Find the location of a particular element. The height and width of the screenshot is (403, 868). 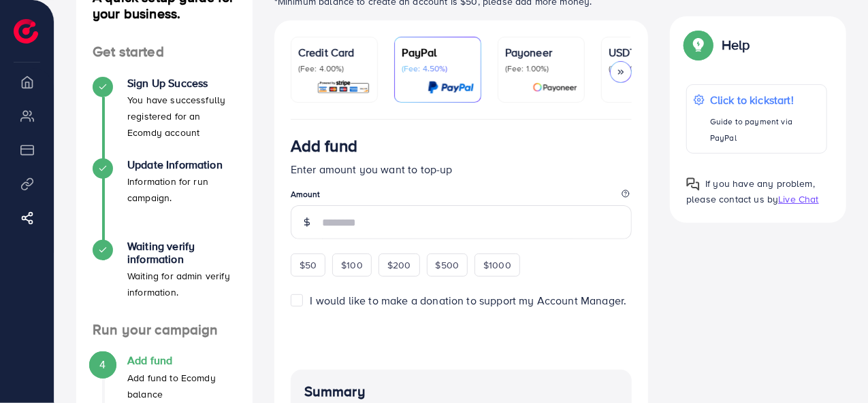

span: If you have any problem, please contact us by is located at coordinates (750, 191).